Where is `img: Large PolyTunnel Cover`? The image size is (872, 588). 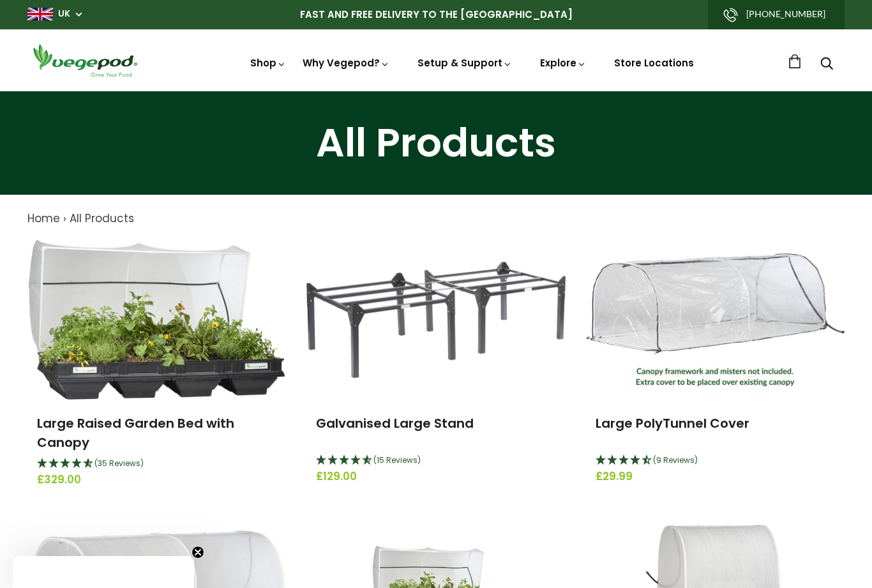
img: Large PolyTunnel Cover is located at coordinates (715, 320).